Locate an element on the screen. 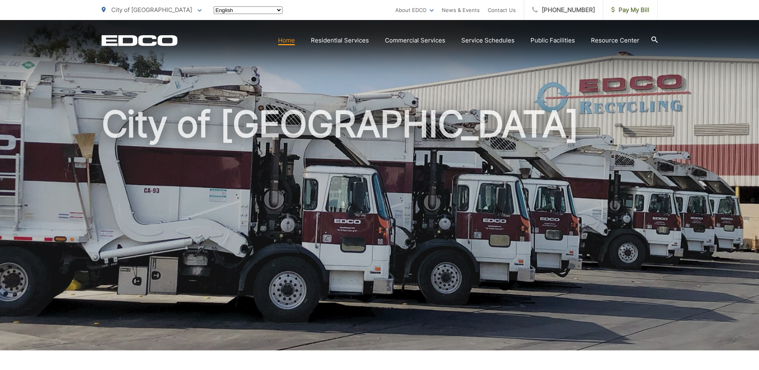  select: Select a language is located at coordinates (248, 10).